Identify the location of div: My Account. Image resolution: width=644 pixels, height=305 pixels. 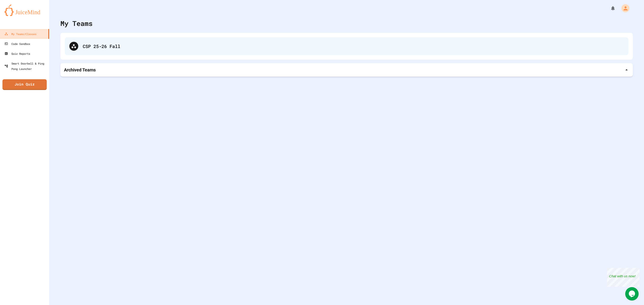
(624, 8).